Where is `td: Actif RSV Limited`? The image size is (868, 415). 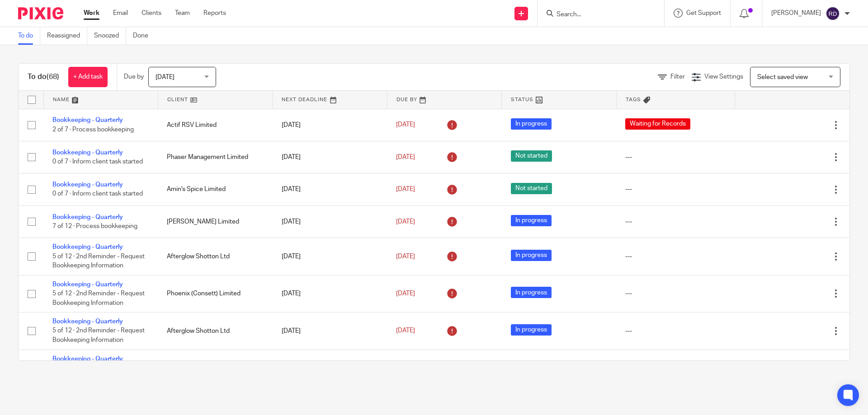 td: Actif RSV Limited is located at coordinates (215, 125).